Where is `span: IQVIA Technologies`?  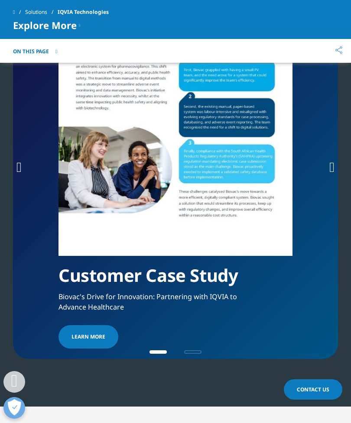
span: IQVIA Technologies is located at coordinates (83, 12).